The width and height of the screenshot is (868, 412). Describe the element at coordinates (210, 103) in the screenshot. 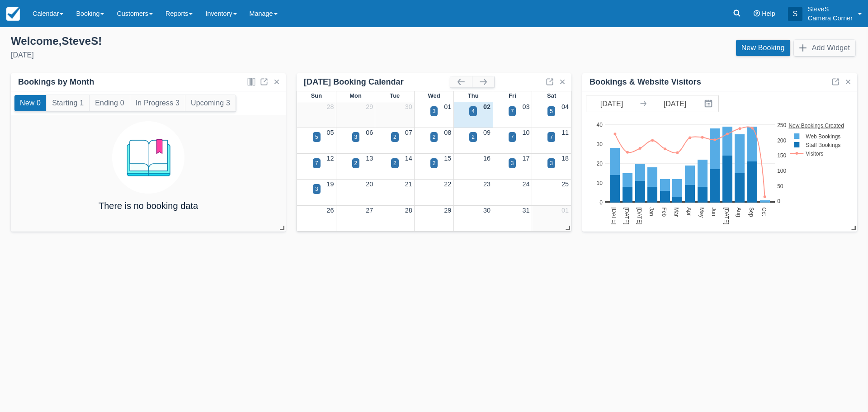

I see `button: Upcoming 3` at that location.